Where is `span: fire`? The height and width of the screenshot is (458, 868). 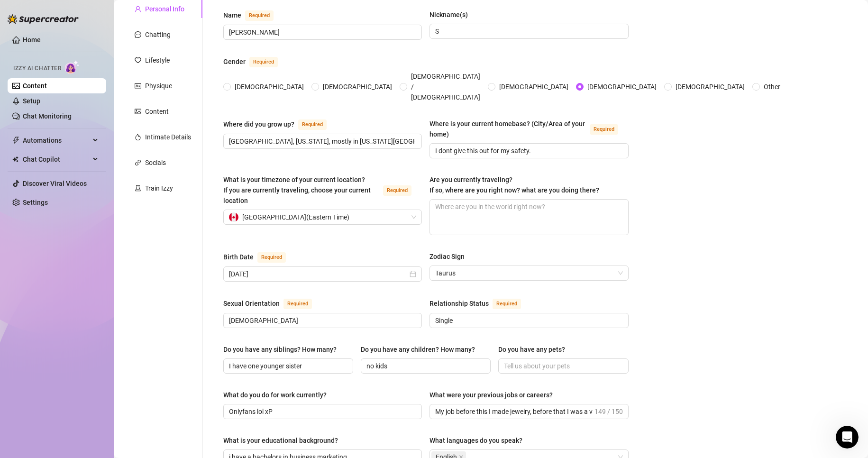 span: fire is located at coordinates (138, 137).